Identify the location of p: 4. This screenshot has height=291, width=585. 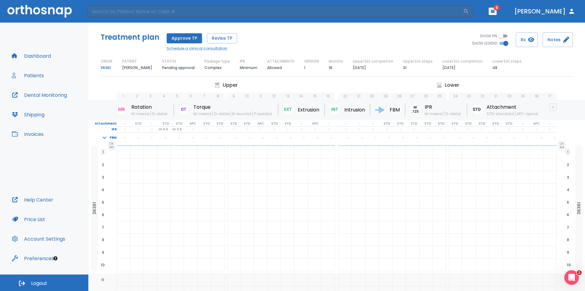
(164, 96).